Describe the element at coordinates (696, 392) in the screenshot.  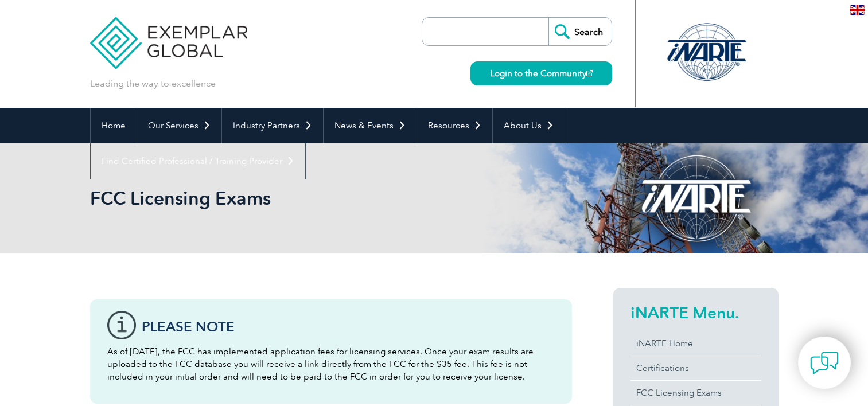
I see `a: FCC Licensing Exams` at that location.